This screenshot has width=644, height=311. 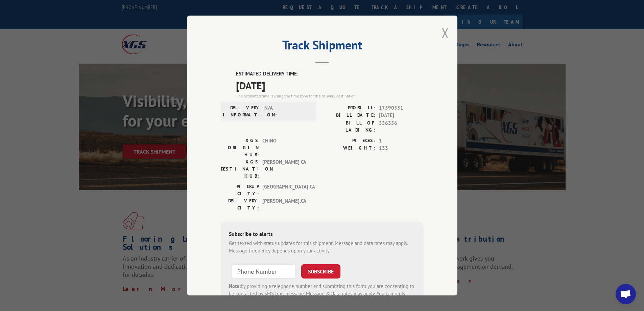 I want to click on button: SUBSCRIBE, so click(x=321, y=271).